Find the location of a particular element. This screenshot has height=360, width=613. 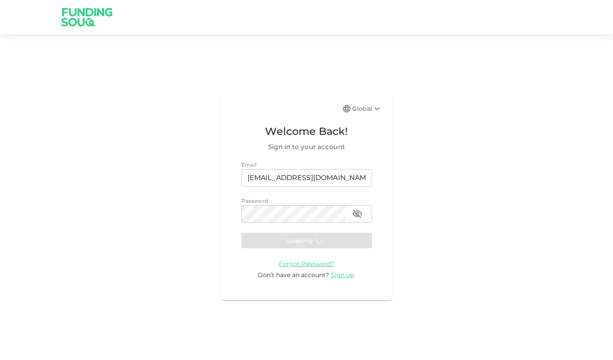

span: Don’t have an account? is located at coordinates (293, 275).